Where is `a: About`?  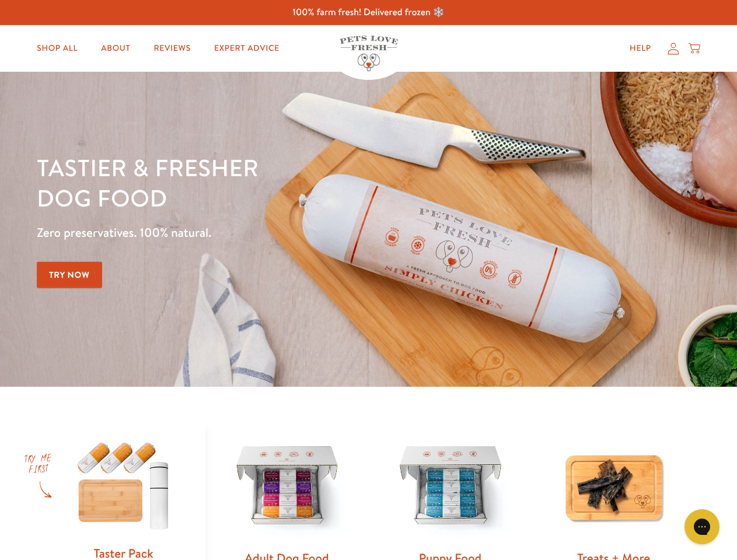
a: About is located at coordinates (115, 48).